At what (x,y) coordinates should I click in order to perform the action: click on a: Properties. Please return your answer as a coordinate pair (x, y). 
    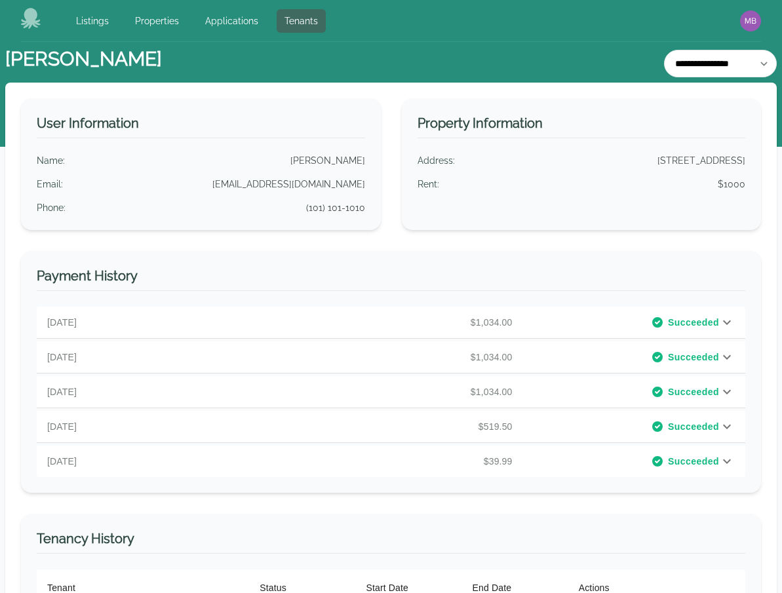
    Looking at the image, I should click on (157, 21).